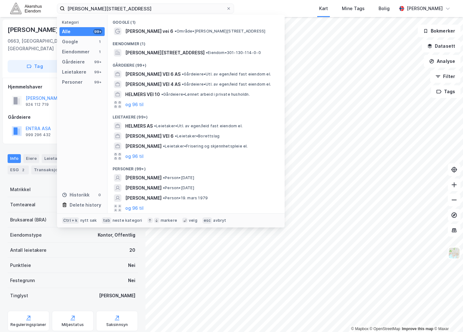  I want to click on div: 2, so click(23, 170).